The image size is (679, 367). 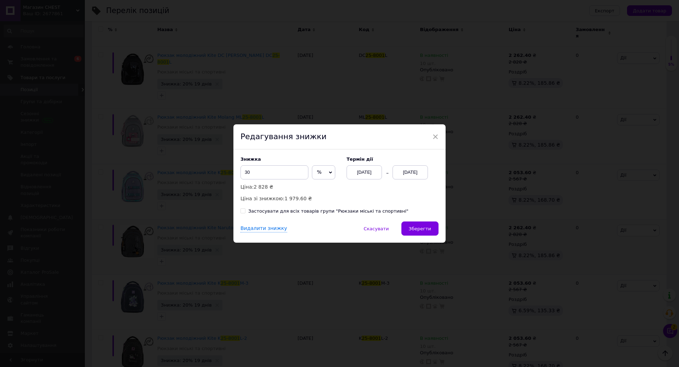 I want to click on span: Зберегти, so click(x=420, y=229).